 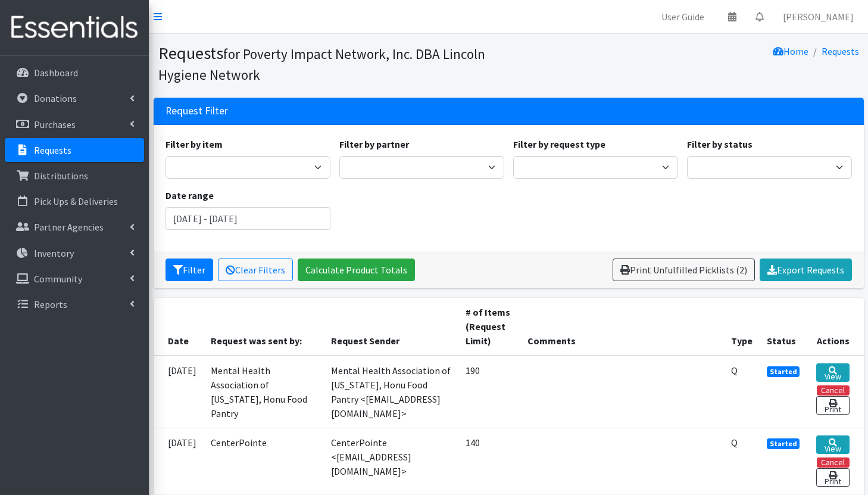 I want to click on label: Filter by partner, so click(x=374, y=144).